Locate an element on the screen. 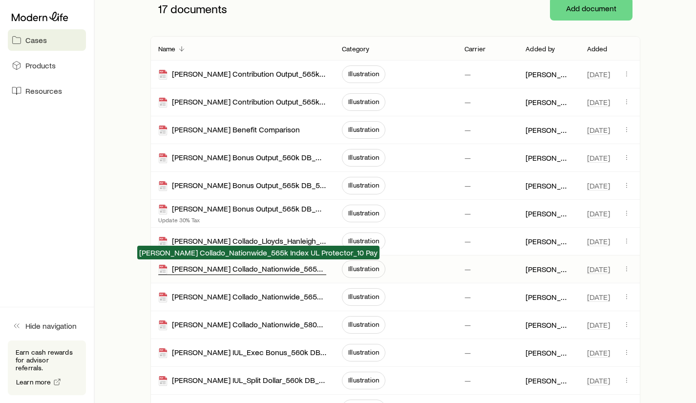 The image size is (696, 403). p: Update 30% Tax is located at coordinates (242, 220).